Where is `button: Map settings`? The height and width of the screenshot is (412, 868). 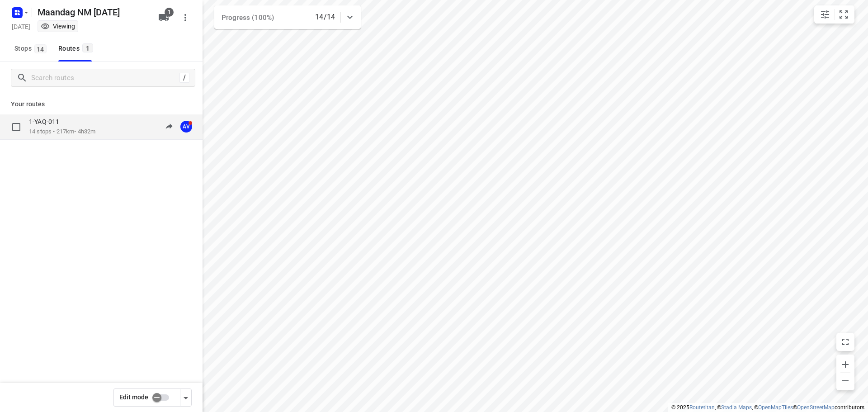 button: Map settings is located at coordinates (825, 15).